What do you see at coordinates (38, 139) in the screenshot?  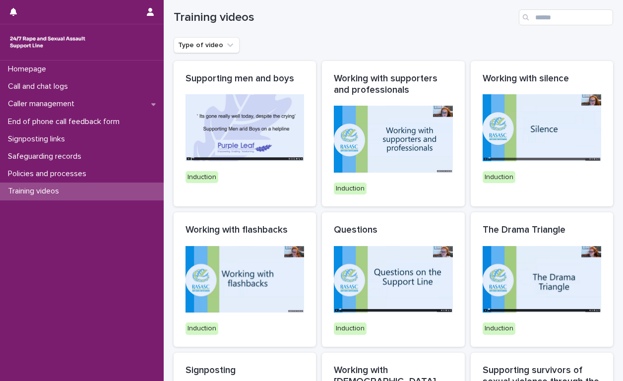 I see `p: Signposting links` at bounding box center [38, 139].